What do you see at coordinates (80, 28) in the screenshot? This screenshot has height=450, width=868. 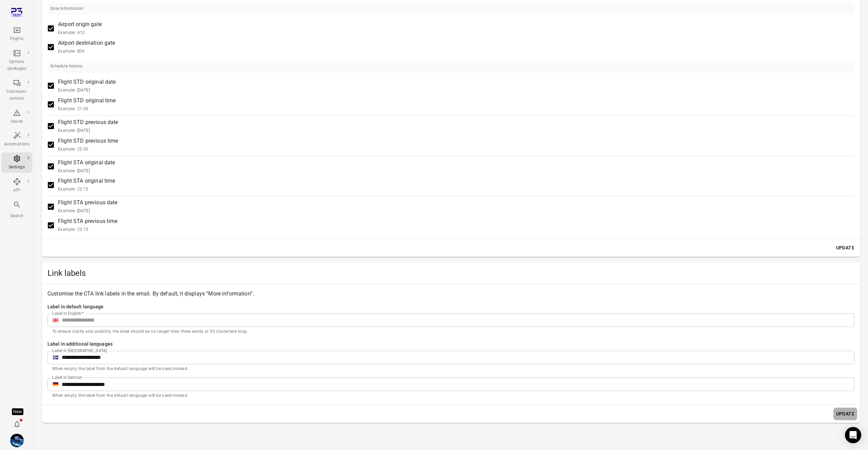 I see `span: Airport origin gate` at bounding box center [80, 28].